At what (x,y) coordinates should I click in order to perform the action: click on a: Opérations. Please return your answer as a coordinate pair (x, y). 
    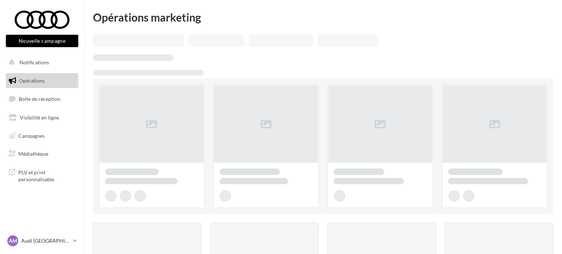
    Looking at the image, I should click on (42, 81).